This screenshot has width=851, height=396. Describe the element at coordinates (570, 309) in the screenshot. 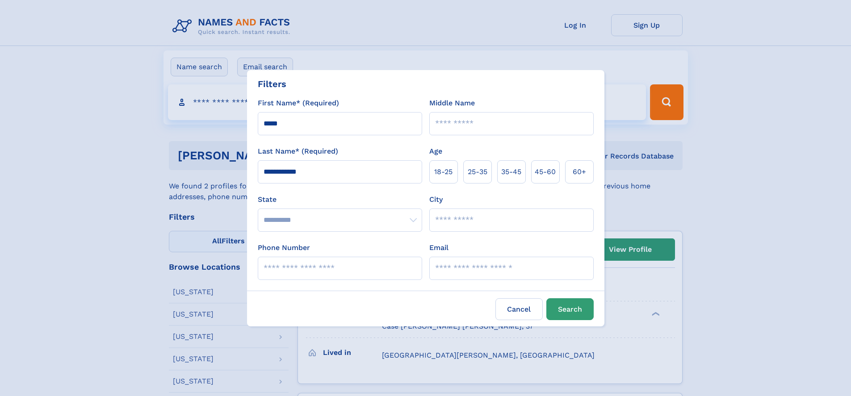

I see `button: Search` at that location.